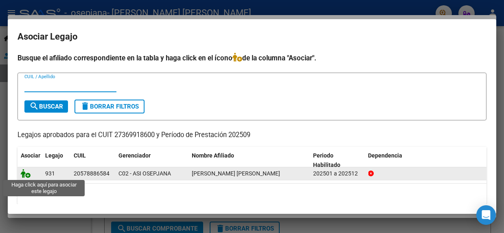 Image resolution: width=504 pixels, height=233 pixels. What do you see at coordinates (46, 106) in the screenshot?
I see `button: Buscar` at bounding box center [46, 106].